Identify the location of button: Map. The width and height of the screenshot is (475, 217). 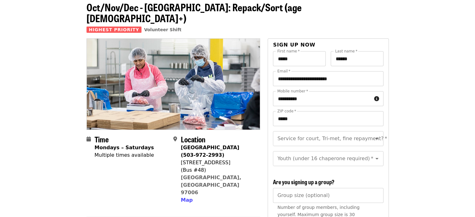
(187, 200).